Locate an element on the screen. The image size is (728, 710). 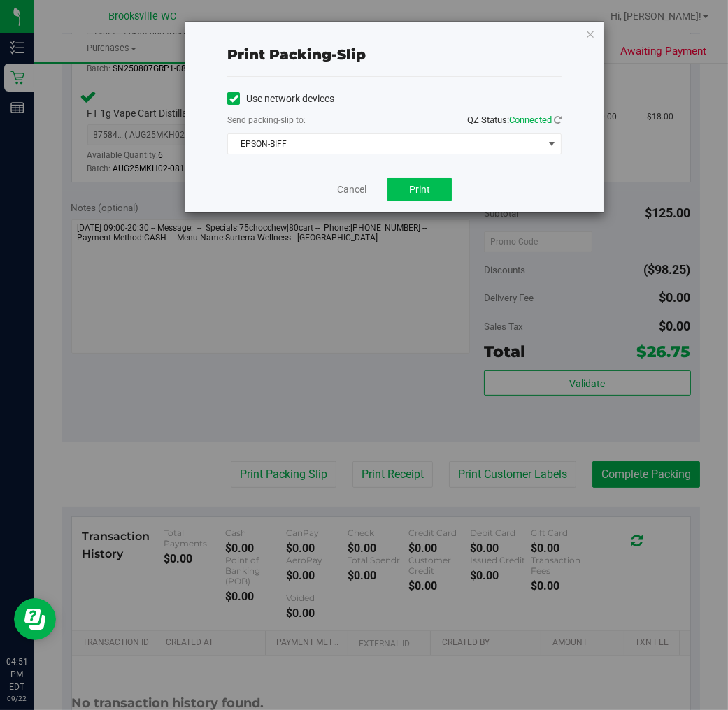
label: Use network devices is located at coordinates (280, 98).